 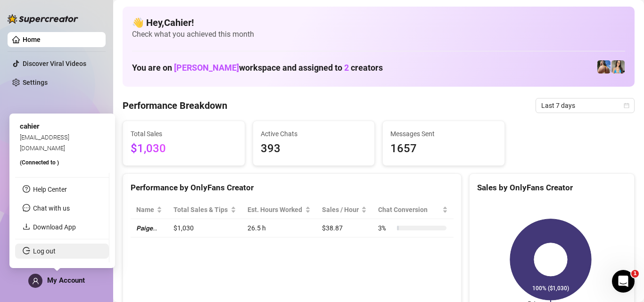 What do you see at coordinates (62, 251) in the screenshot?
I see `li: Log out` at bounding box center [62, 251].